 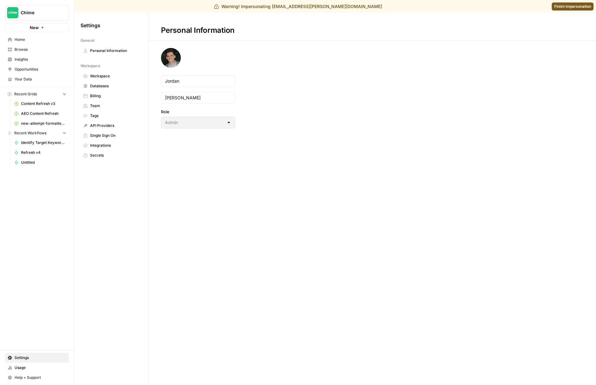 What do you see at coordinates (37, 50) in the screenshot?
I see `a: Browse` at bounding box center [37, 50].